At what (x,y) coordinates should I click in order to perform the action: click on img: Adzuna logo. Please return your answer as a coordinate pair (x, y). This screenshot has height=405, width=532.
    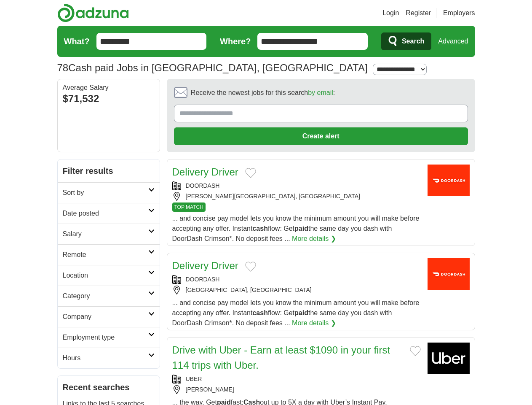
    Looking at the image, I should click on (93, 13).